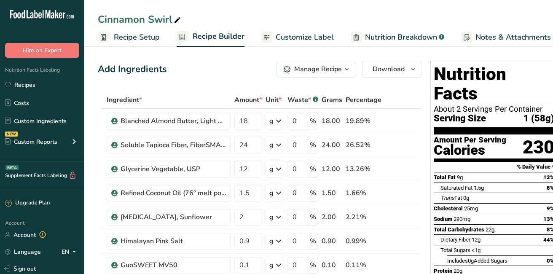 This screenshot has height=274, width=553. Describe the element at coordinates (363, 169) in the screenshot. I see `div: 13.26%` at that location.